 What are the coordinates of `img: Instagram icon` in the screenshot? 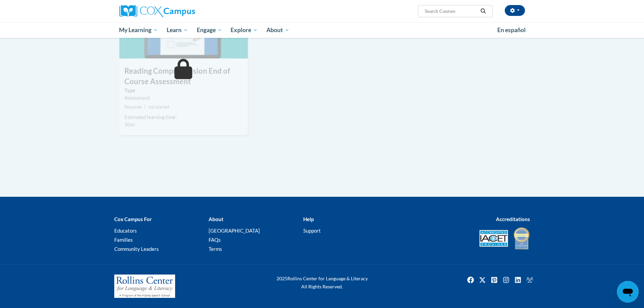 It's located at (506, 280).